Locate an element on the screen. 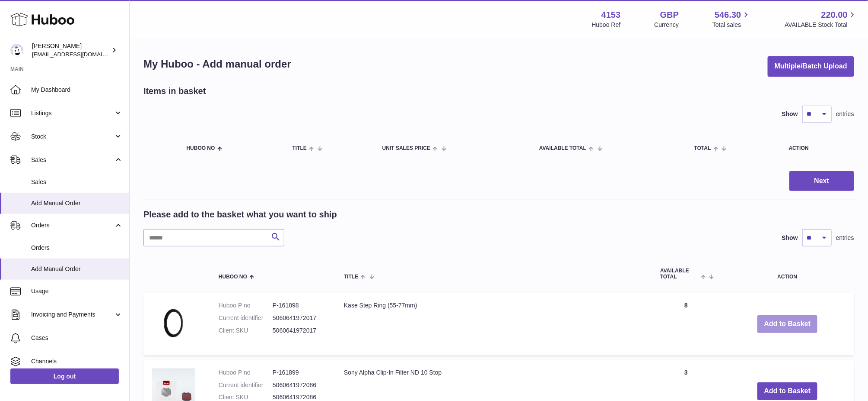 The height and width of the screenshot is (401, 868). button: Multiple/Batch Upload is located at coordinates (811, 66).